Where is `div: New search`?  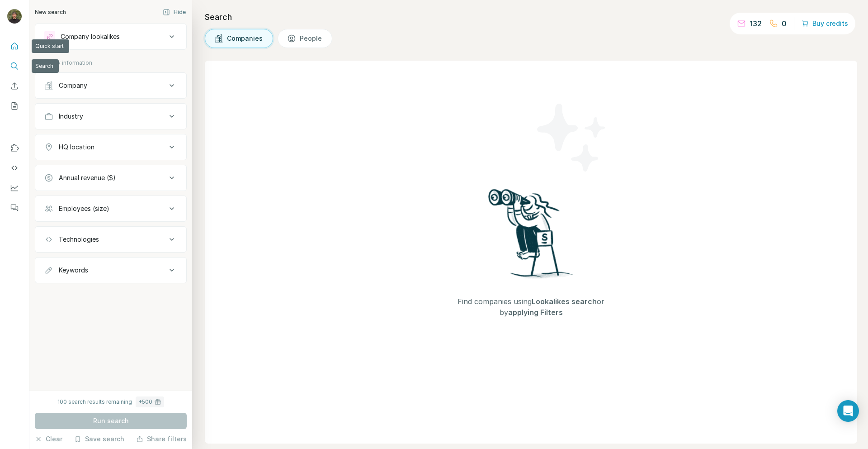
div: New search is located at coordinates (50, 12).